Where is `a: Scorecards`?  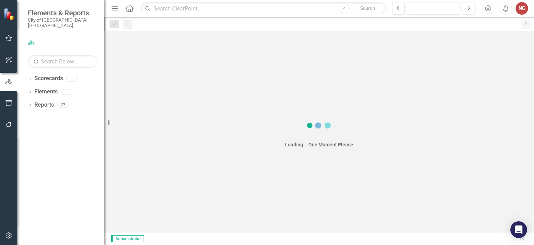
a: Scorecards is located at coordinates (49, 78).